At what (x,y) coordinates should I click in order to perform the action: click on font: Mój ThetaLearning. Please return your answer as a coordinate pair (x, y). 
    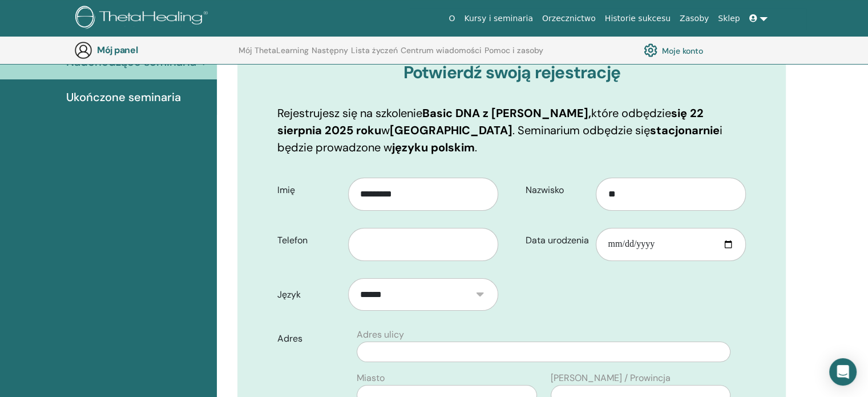
    Looking at the image, I should click on (273, 50).